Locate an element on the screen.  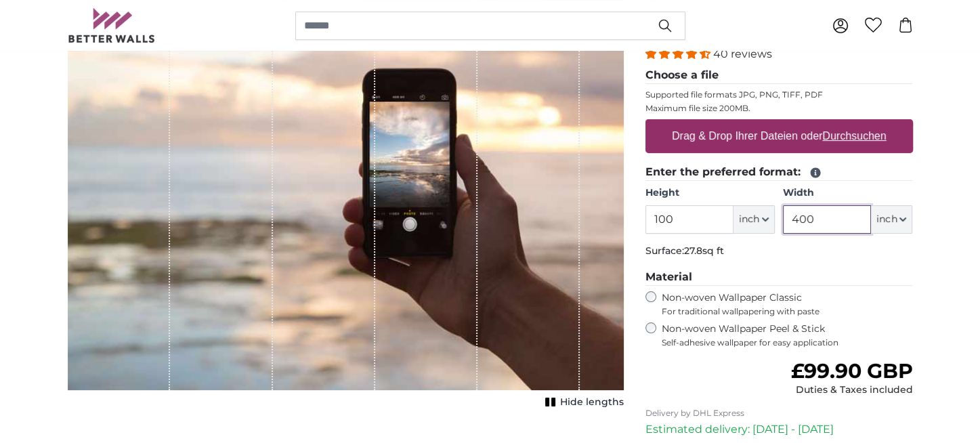
img: Betterwalls is located at coordinates (111, 25).